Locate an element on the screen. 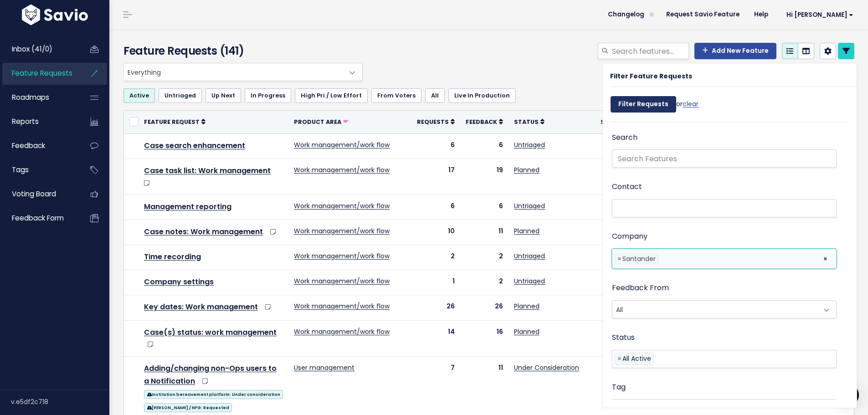  input: Filter Requests is located at coordinates (644, 104).